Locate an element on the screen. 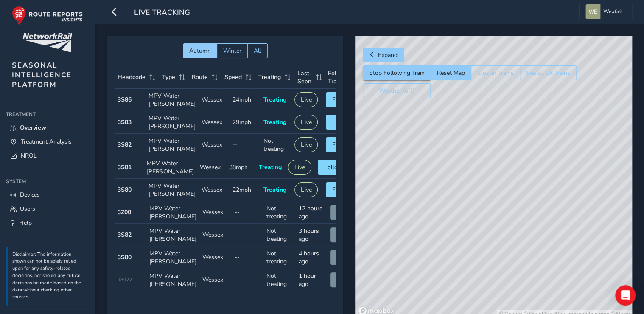  a: NROL is located at coordinates (47, 155).